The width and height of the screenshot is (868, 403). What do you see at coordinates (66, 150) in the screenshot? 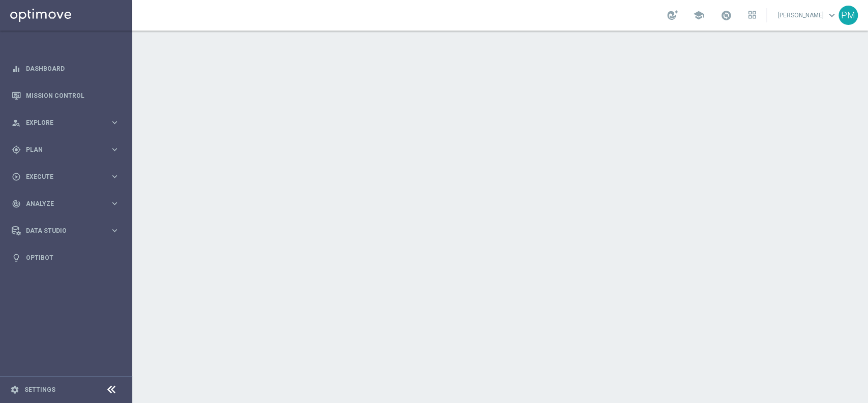
I see `div: gps_fixed Plan keyboard_arrow_right` at bounding box center [66, 150].